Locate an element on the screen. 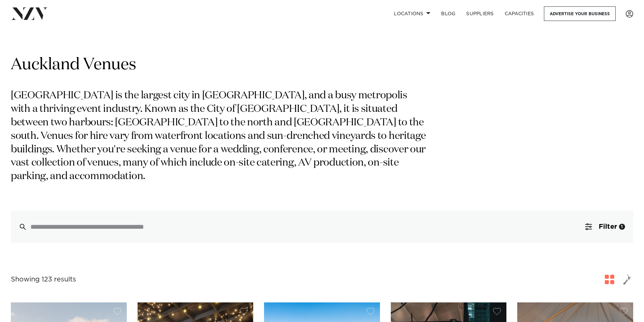 This screenshot has height=322, width=644. div: Showing 123 results is located at coordinates (43, 280).